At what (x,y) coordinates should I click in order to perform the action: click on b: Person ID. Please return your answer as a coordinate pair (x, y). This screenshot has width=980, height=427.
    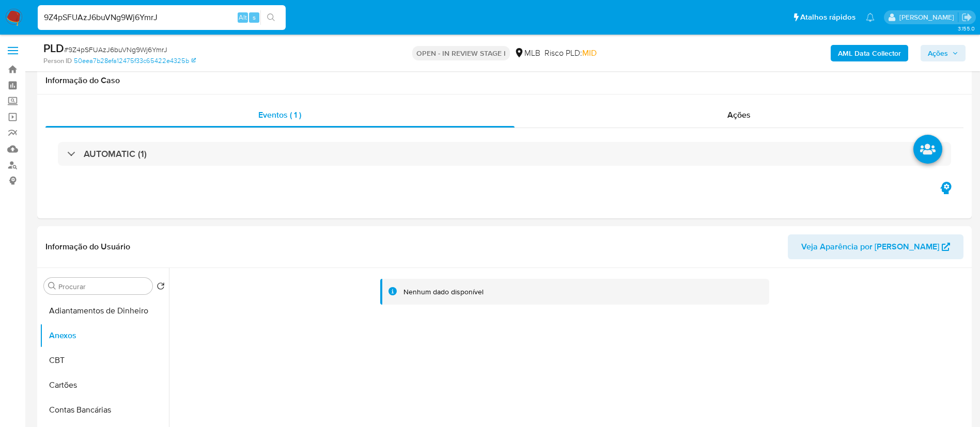
    Looking at the image, I should click on (57, 61).